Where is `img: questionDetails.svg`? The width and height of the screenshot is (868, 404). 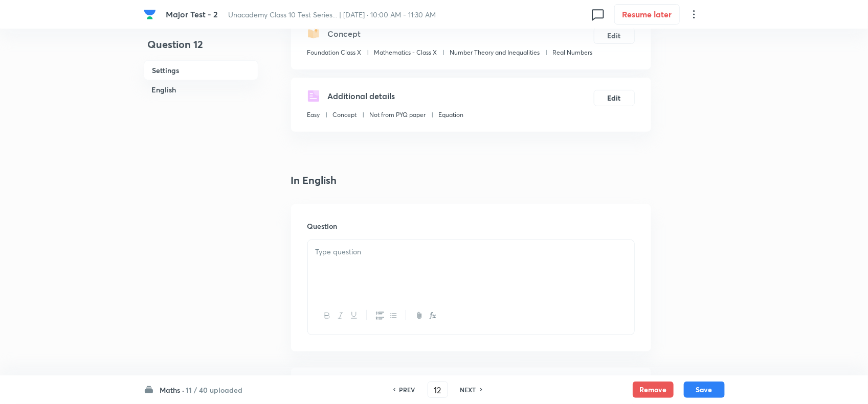
img: questionDetails.svg is located at coordinates (313, 96).